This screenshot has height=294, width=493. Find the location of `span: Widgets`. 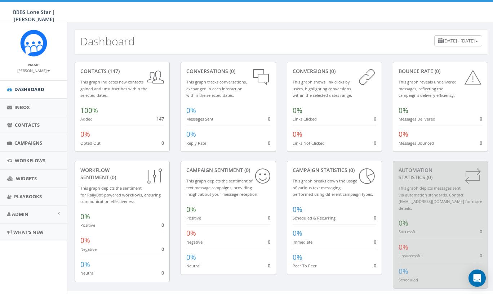

span: Widgets is located at coordinates (26, 179).